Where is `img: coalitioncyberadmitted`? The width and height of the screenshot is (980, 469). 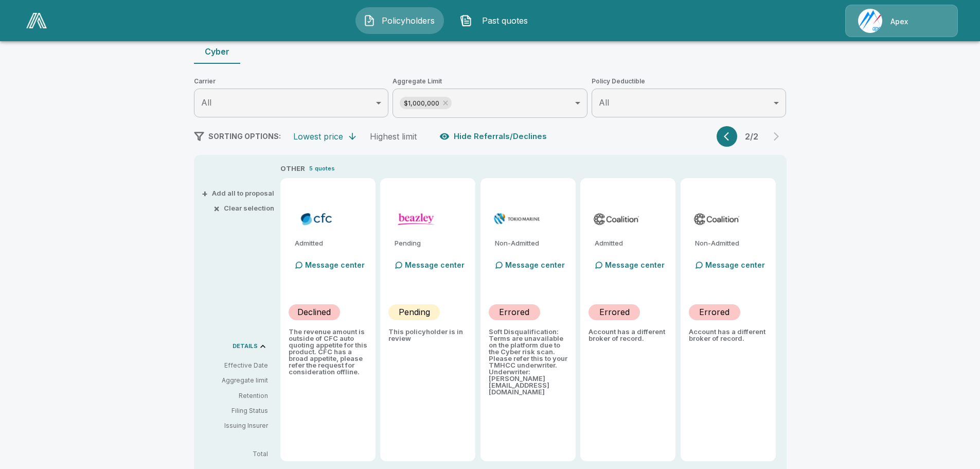
img: coalitioncyberadmitted is located at coordinates (616, 219).